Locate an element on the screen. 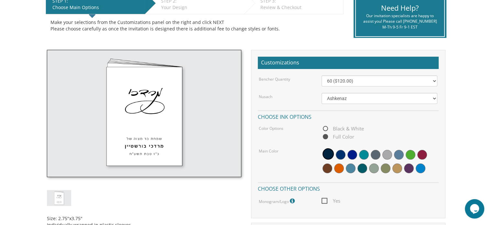 Image resolution: width=492 pixels, height=225 pixels. label: Main Color is located at coordinates (268, 151).